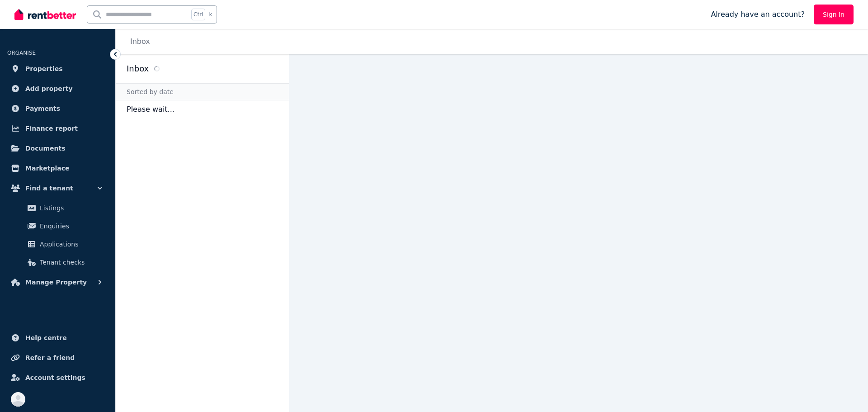  I want to click on span: Documents, so click(45, 149).